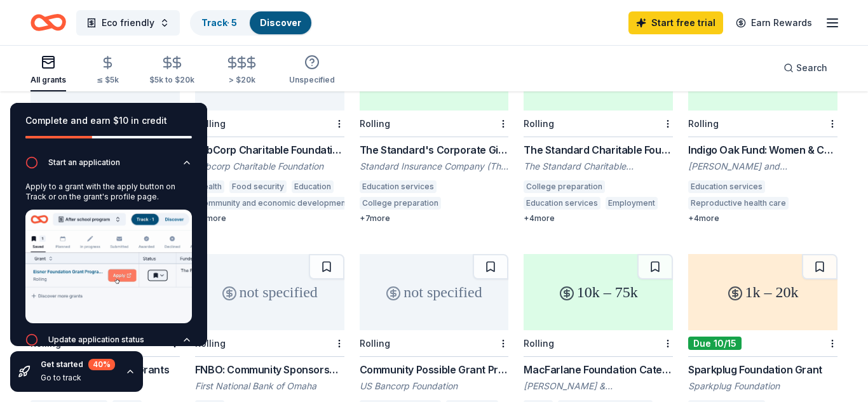  What do you see at coordinates (280, 22) in the screenshot?
I see `a: Discover` at bounding box center [280, 22].